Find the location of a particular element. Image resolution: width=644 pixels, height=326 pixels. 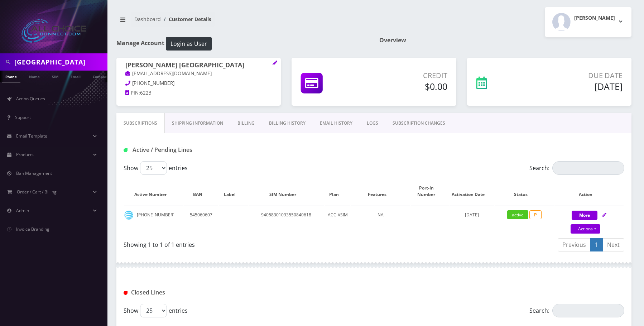

a: Subscriptions is located at coordinates (140, 123).